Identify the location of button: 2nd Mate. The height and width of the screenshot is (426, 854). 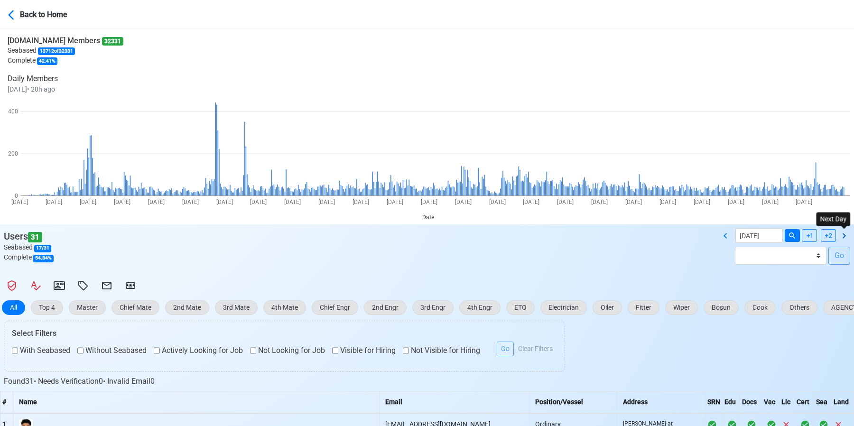
(187, 307).